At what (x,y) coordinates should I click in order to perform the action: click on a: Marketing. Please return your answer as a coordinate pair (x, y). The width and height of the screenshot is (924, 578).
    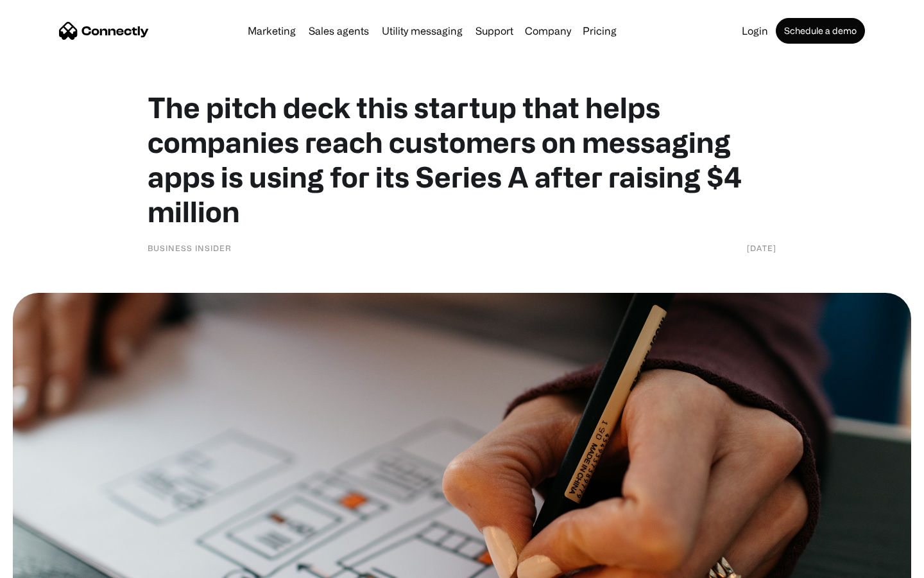
    Looking at the image, I should click on (272, 31).